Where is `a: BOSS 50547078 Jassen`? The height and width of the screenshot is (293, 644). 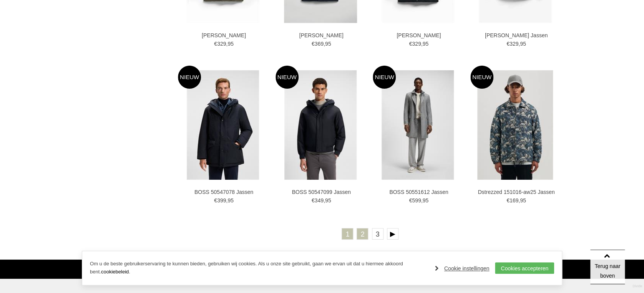 a: BOSS 50547078 Jassen is located at coordinates (224, 192).